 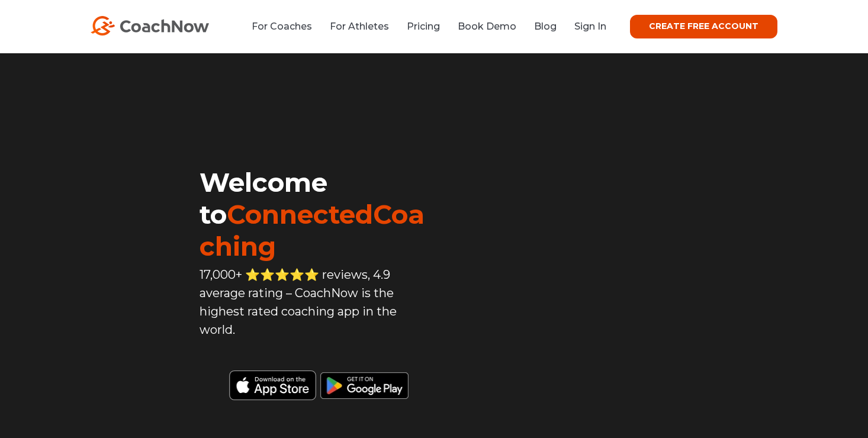 What do you see at coordinates (487, 26) in the screenshot?
I see `a: Book Demo` at bounding box center [487, 26].